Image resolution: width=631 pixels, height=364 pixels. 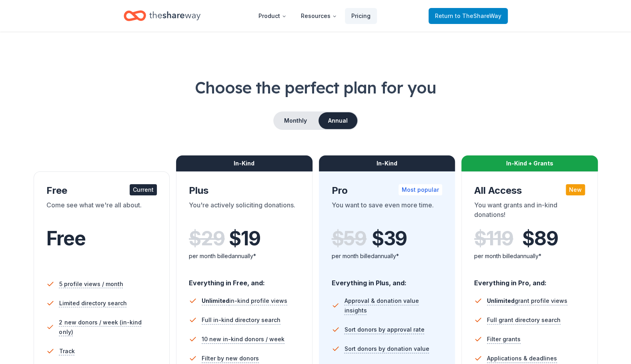 I want to click on span: Return, so click(x=468, y=16).